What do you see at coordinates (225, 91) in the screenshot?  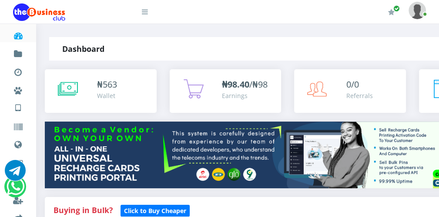 I see `a: ₦98.40/₦98 Earnings` at bounding box center [225, 91].